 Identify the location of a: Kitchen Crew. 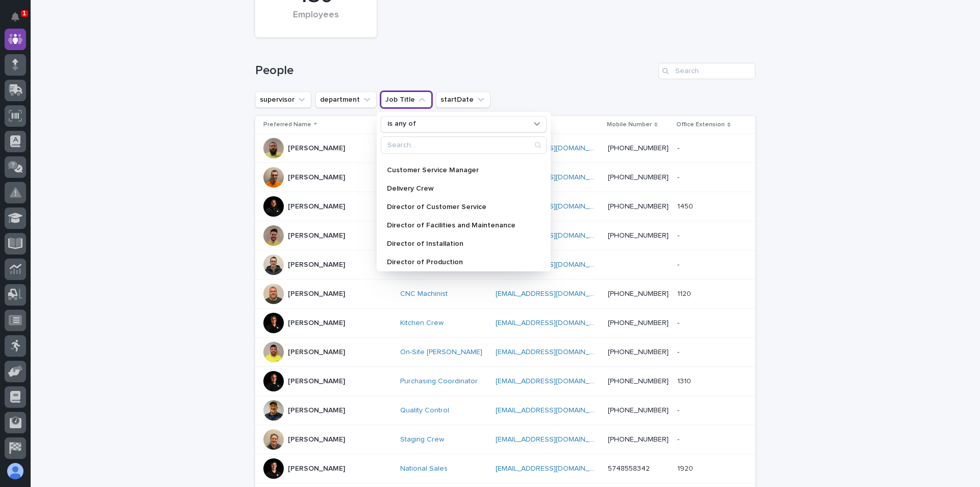
(422, 322).